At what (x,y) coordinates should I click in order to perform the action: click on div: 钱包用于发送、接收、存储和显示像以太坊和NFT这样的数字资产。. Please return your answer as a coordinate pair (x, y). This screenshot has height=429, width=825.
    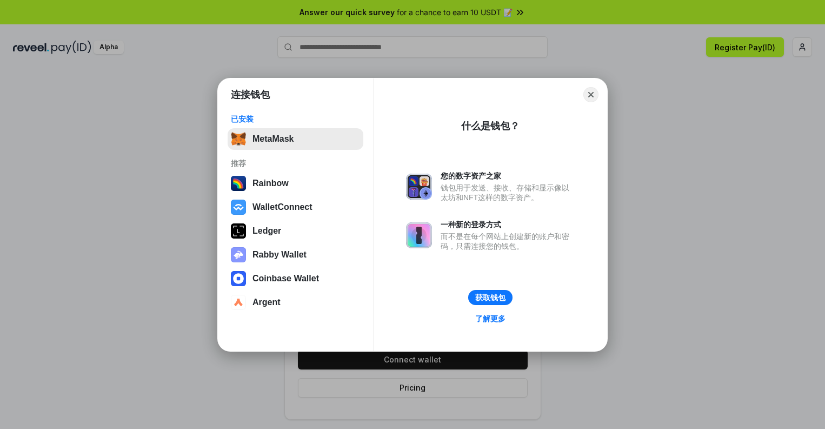
    Looking at the image, I should click on (508, 192).